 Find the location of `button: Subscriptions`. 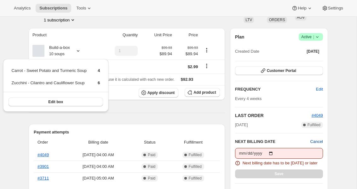

button: Subscriptions is located at coordinates (53, 8).